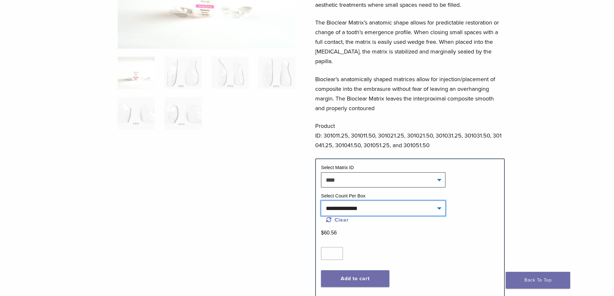 The height and width of the screenshot is (296, 614). Describe the element at coordinates (183, 73) in the screenshot. I see `img: Original Anterior Matrix - A Series - Image 2` at that location.